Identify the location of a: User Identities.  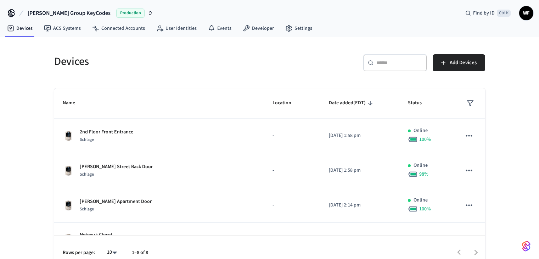
(176, 28).